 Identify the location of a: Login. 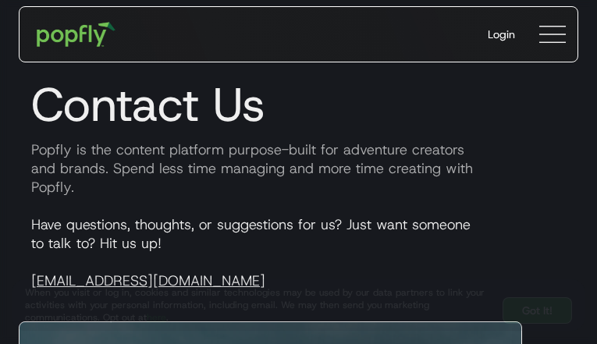
(501, 34).